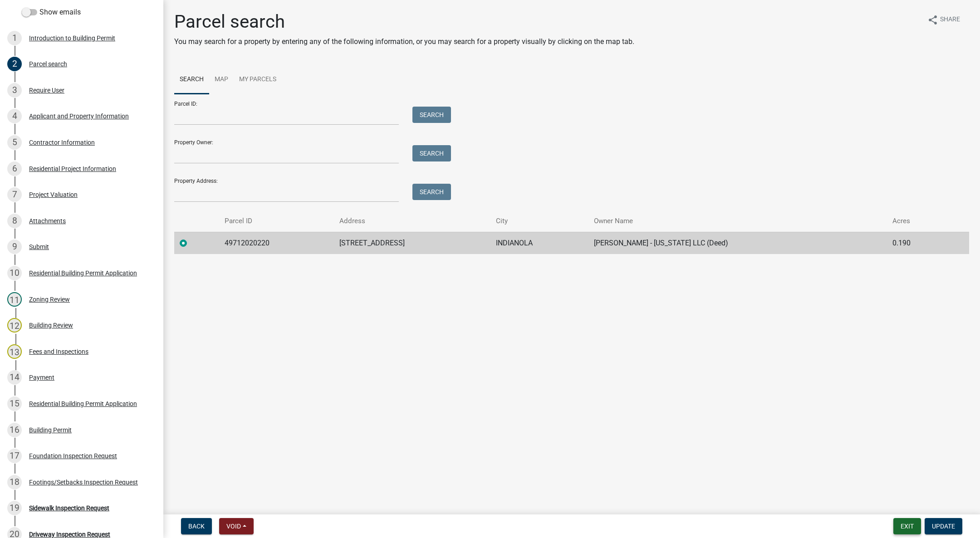 The height and width of the screenshot is (538, 980). Describe the element at coordinates (412, 221) in the screenshot. I see `th: Address` at that location.